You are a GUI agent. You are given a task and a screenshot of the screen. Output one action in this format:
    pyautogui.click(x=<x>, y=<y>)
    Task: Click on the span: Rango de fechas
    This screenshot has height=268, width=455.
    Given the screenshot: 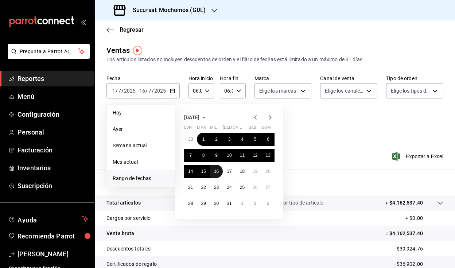 What is the action you would take?
    pyautogui.click(x=141, y=178)
    